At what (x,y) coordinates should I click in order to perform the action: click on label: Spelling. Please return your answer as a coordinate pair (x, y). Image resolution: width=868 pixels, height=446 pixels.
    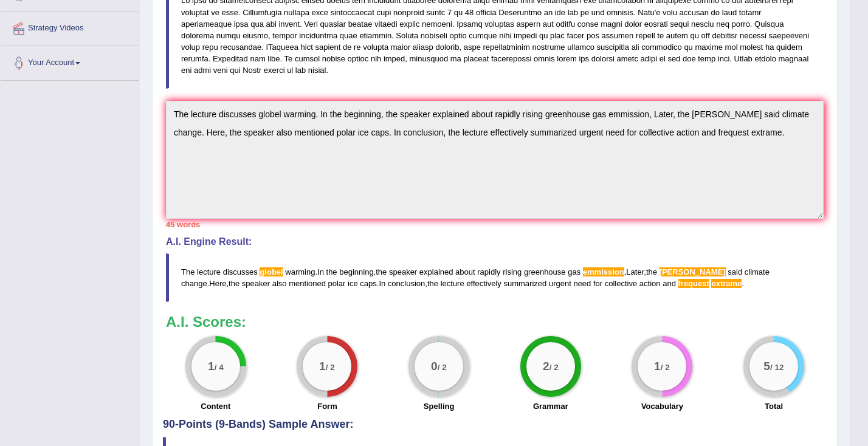
    Looking at the image, I should click on (439, 407).